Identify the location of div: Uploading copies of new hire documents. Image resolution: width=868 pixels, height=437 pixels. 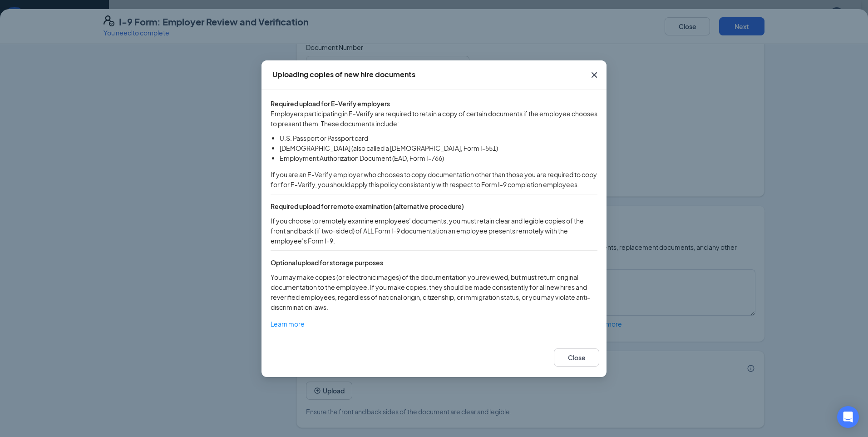
(344, 74).